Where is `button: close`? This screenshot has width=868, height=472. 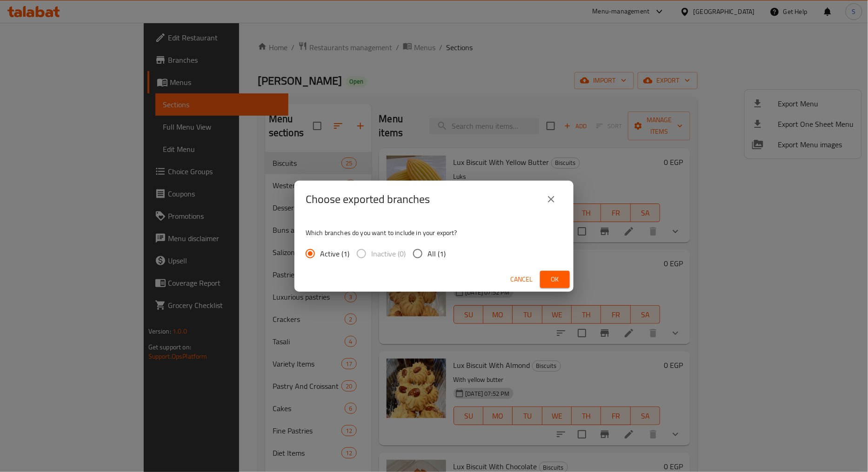
button: close is located at coordinates (551, 200).